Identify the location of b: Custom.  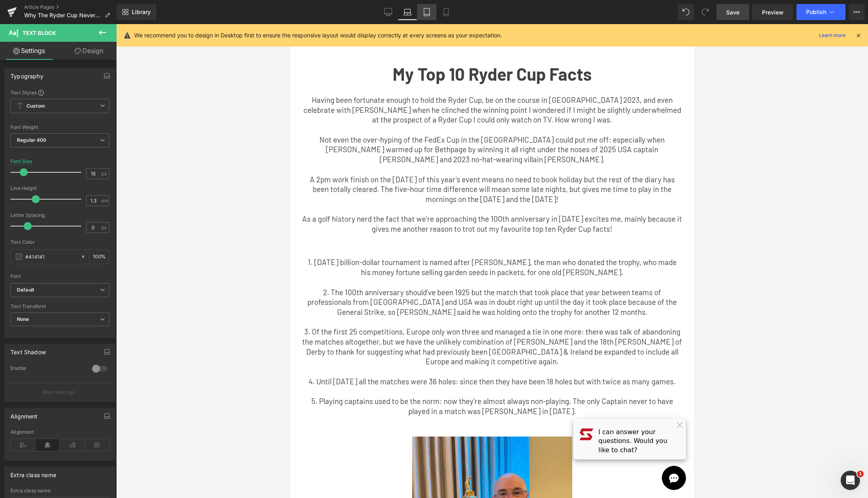
(36, 106).